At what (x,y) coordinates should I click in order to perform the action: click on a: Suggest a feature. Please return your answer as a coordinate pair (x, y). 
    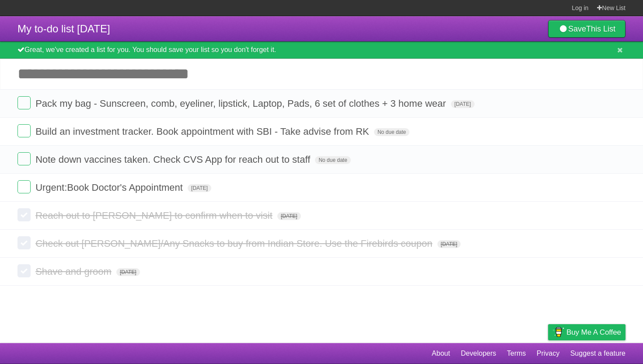
    Looking at the image, I should click on (598, 353).